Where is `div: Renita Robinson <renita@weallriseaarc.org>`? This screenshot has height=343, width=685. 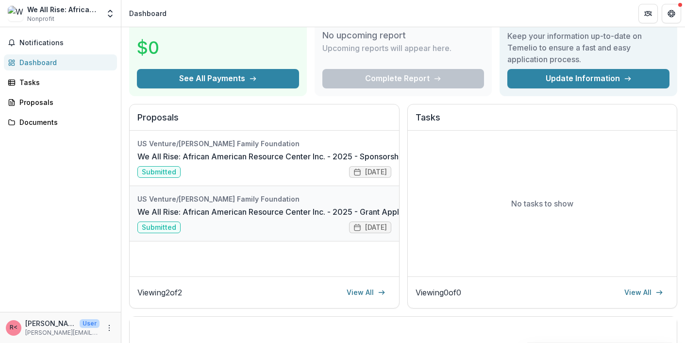
div: Renita Robinson <renita@weallriseaarc.org> is located at coordinates (14, 327).